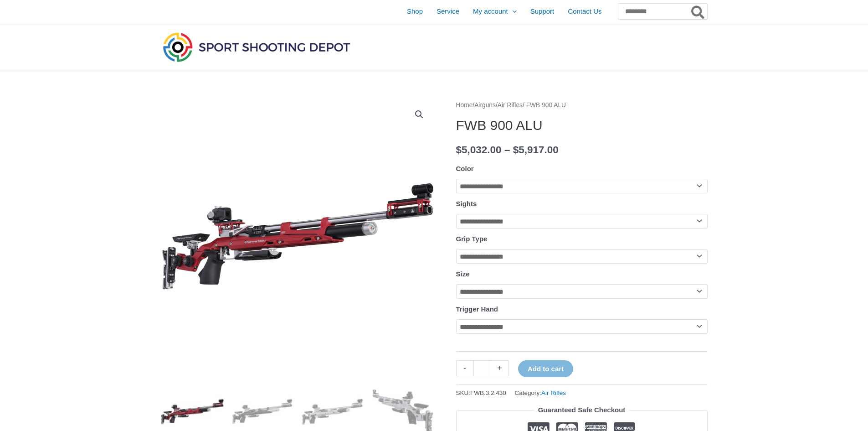  I want to click on a: View full-screen image gallery, so click(419, 115).